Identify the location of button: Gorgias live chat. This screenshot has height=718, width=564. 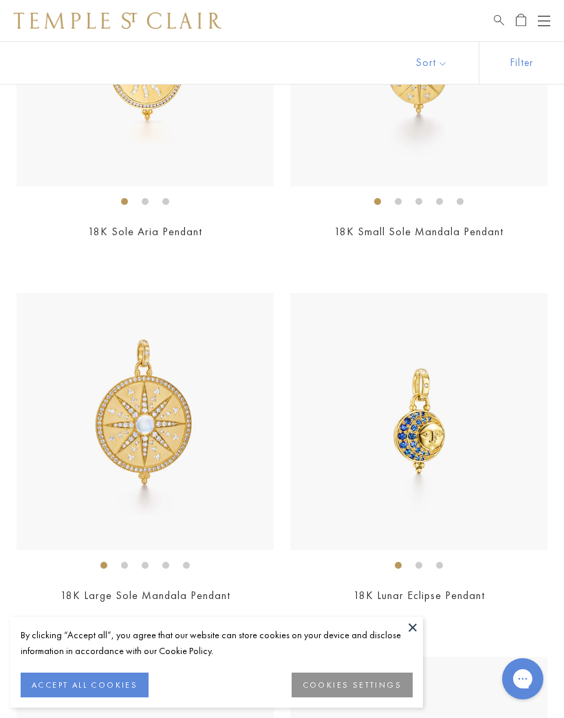
(28, 25).